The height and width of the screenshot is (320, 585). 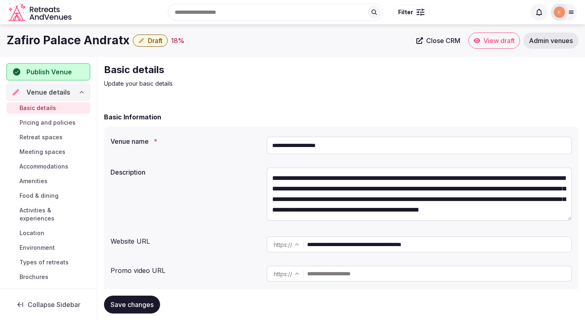 I want to click on p: Update your basic details, so click(x=241, y=84).